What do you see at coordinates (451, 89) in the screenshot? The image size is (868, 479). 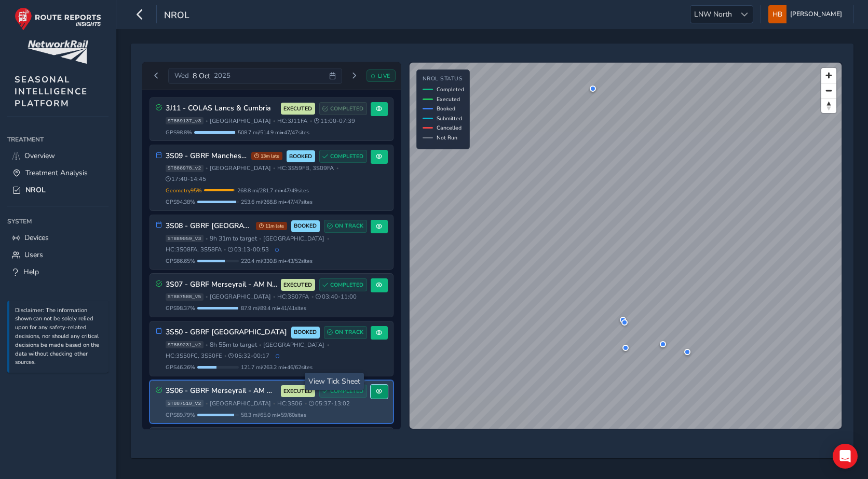 I see `span: Completed` at bounding box center [451, 89].